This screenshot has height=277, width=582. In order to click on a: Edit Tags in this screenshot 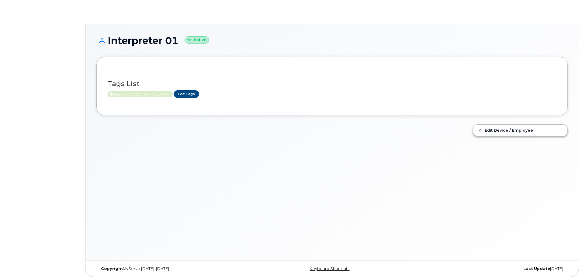, I will do `click(187, 94)`.